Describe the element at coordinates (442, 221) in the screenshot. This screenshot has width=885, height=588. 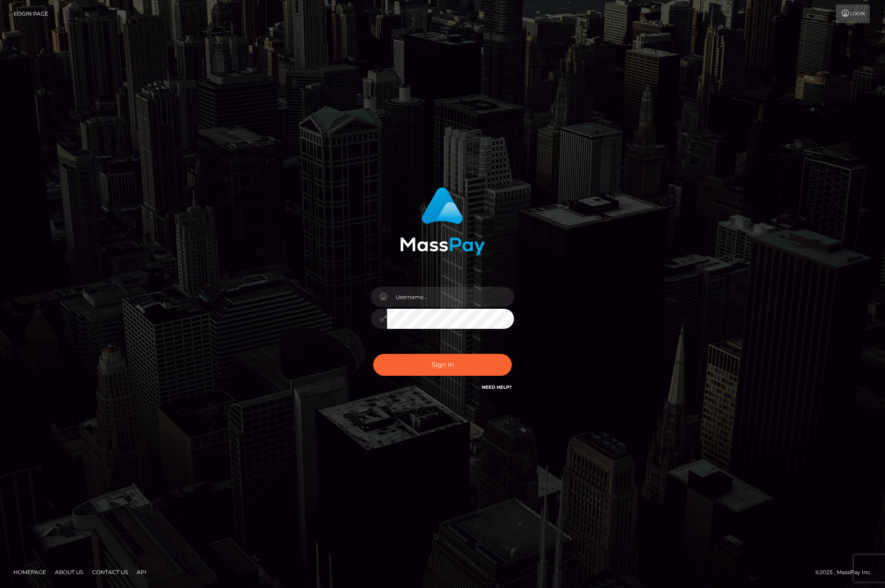
I see `img: MassPay Login` at that location.